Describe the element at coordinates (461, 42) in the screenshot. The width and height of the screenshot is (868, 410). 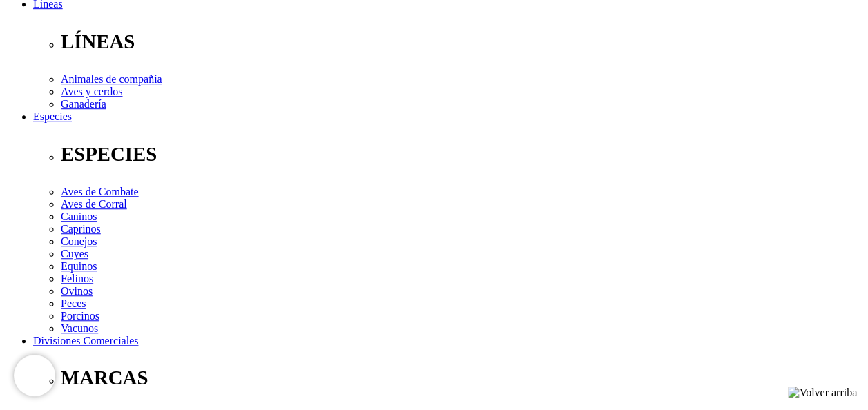
I see `p: LÍNEAS` at that location.